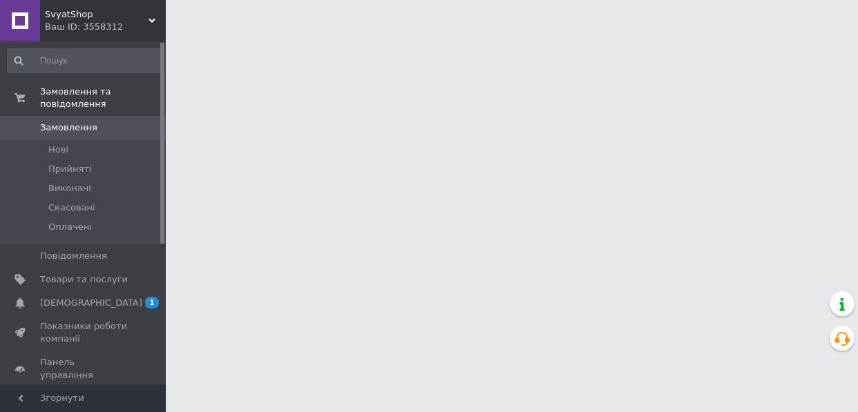 Image resolution: width=858 pixels, height=412 pixels. I want to click on span: Нові, so click(58, 150).